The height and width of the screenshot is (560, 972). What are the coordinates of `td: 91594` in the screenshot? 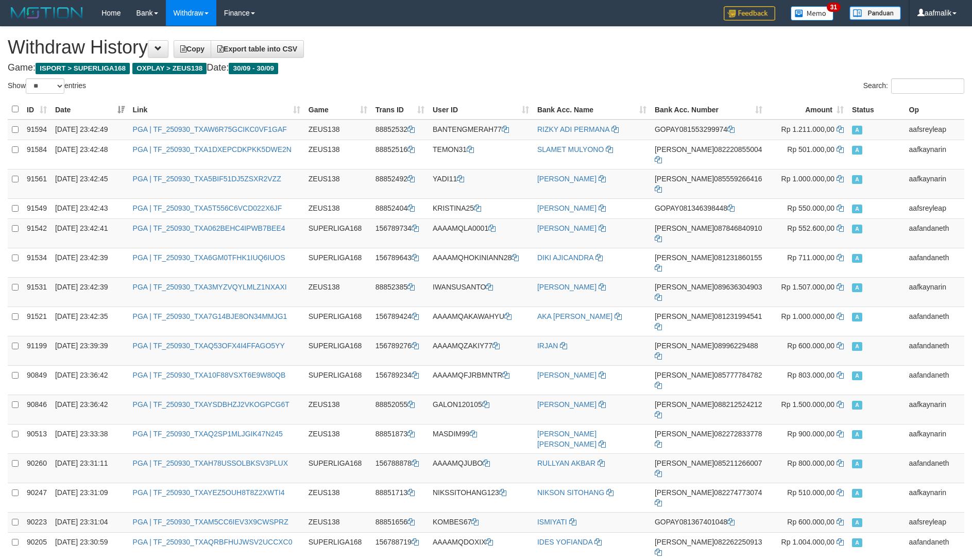 It's located at (37, 130).